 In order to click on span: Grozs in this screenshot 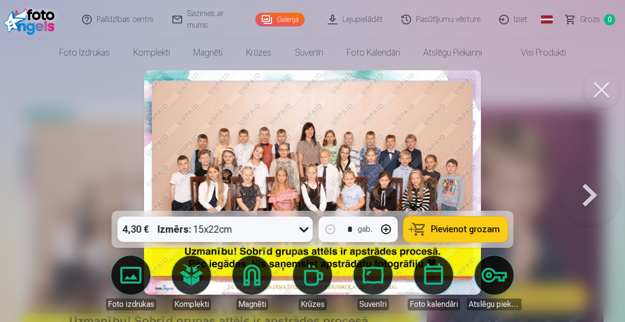, I will do `click(590, 20)`.